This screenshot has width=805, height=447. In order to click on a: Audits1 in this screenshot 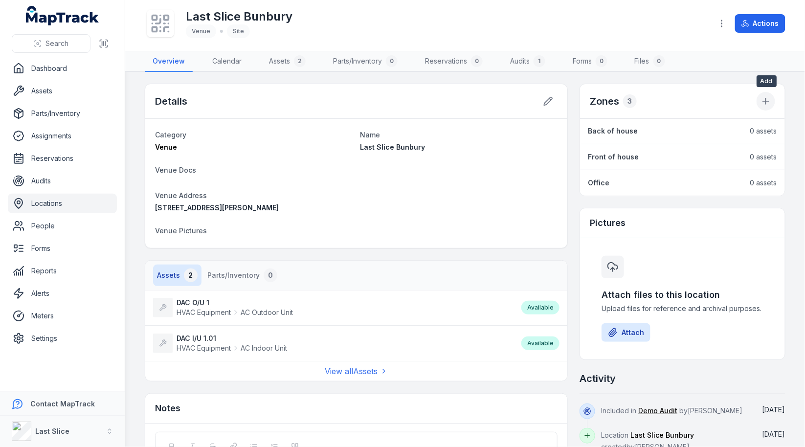, I will do `click(528, 62)`.